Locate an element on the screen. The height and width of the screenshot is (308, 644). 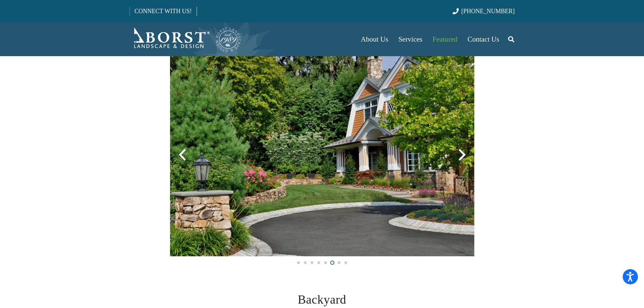
a: About Us is located at coordinates (375, 39).